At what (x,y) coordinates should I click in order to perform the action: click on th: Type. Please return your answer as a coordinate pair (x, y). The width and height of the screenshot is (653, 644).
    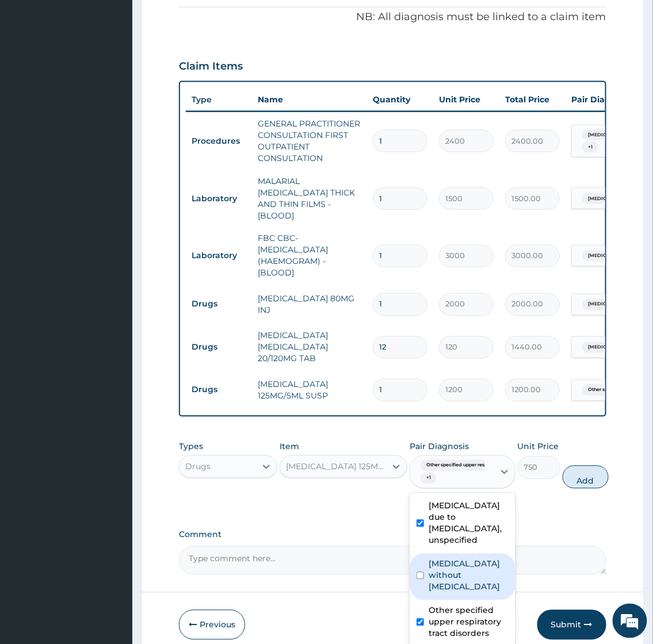
    Looking at the image, I should click on (219, 100).